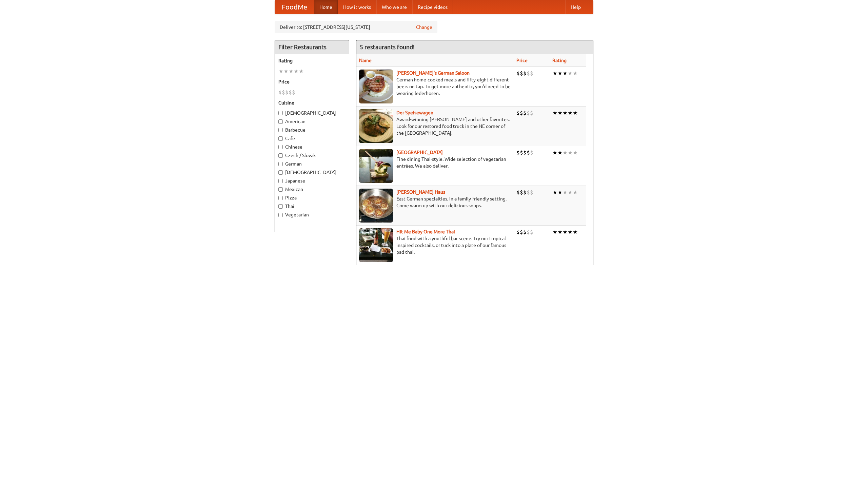 This screenshot has height=480, width=868. Describe the element at coordinates (312, 121) in the screenshot. I see `label: American` at that location.